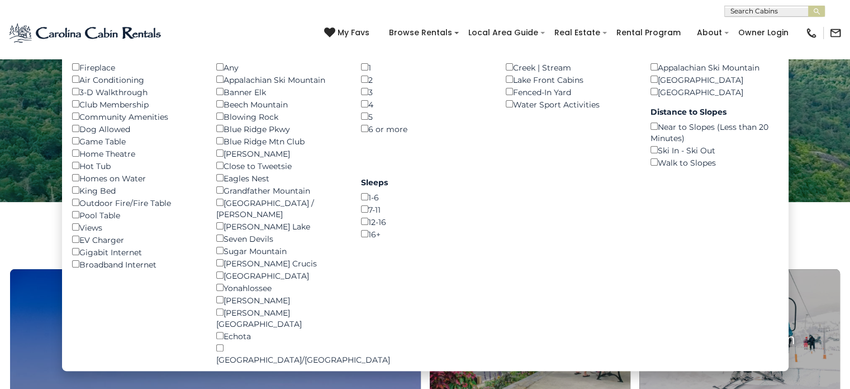  What do you see at coordinates (136, 79) in the screenshot?
I see `div: Air Conditioning` at bounding box center [136, 79].